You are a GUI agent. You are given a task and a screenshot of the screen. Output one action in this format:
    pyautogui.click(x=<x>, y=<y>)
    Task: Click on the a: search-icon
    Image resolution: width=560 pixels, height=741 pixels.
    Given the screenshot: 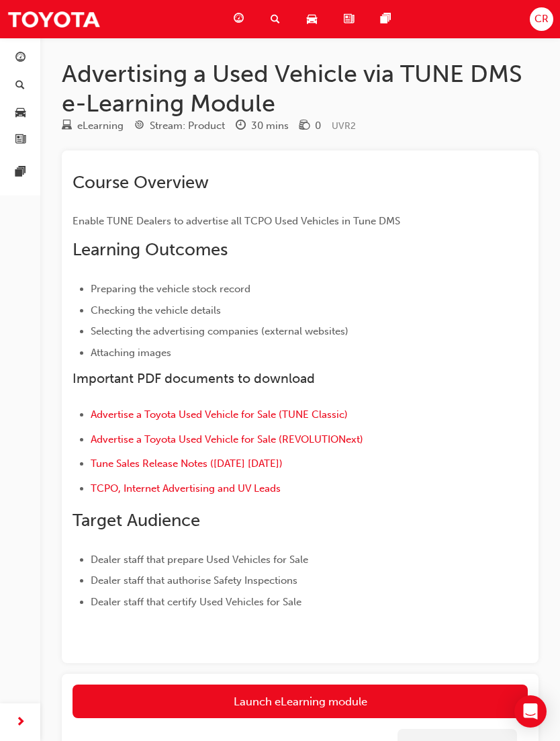 What is the action you would take?
    pyautogui.click(x=278, y=19)
    